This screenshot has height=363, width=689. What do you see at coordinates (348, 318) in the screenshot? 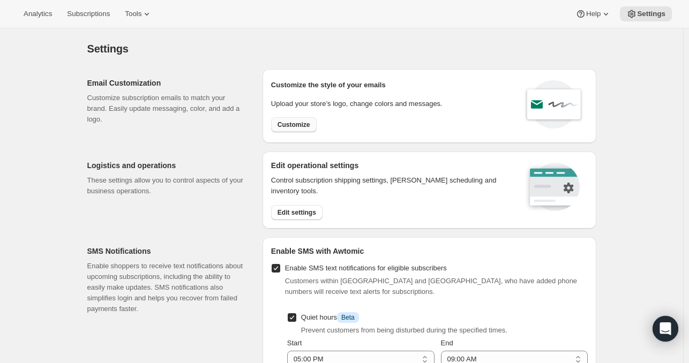
I see `span: Beta` at bounding box center [348, 318].